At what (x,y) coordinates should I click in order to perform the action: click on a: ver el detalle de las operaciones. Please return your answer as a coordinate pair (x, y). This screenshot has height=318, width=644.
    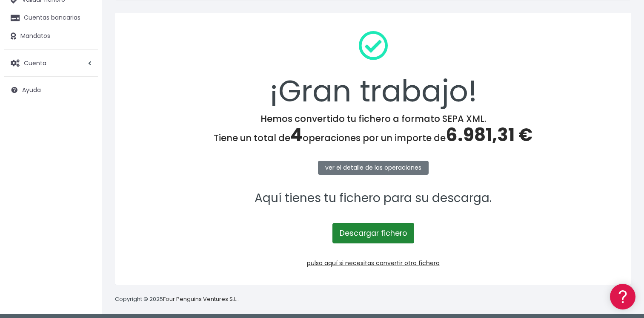
    Looking at the image, I should click on (373, 168).